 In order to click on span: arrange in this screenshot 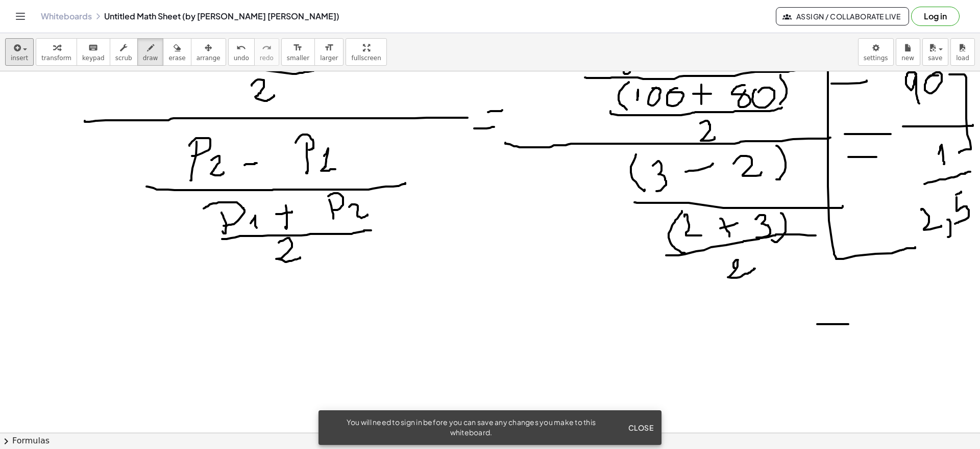, I will do `click(208, 58)`.